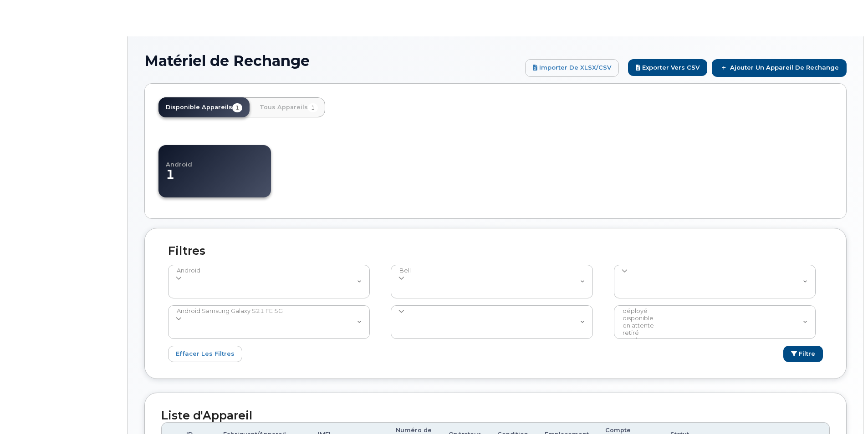 This screenshot has height=434, width=868. What do you see at coordinates (488, 270) in the screenshot?
I see `option: Bell` at bounding box center [488, 270].